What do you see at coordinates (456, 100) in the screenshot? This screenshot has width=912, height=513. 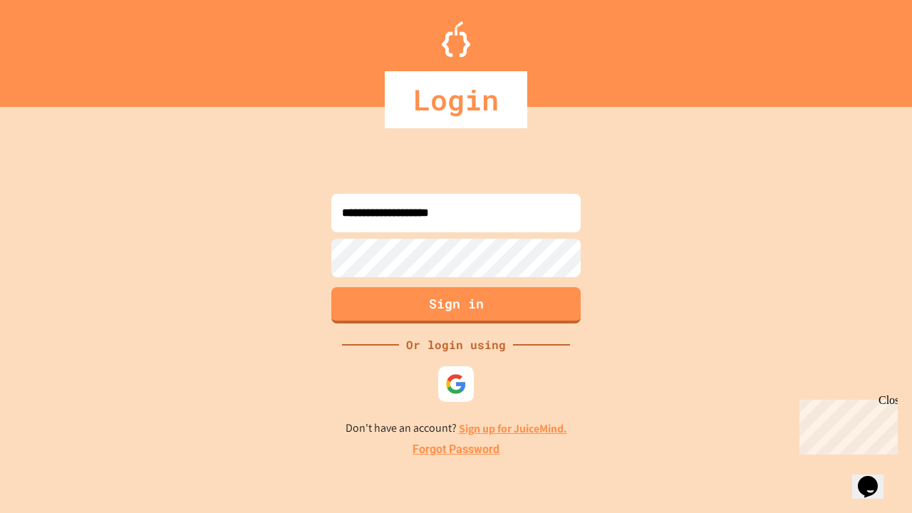 I see `div: Login` at bounding box center [456, 100].